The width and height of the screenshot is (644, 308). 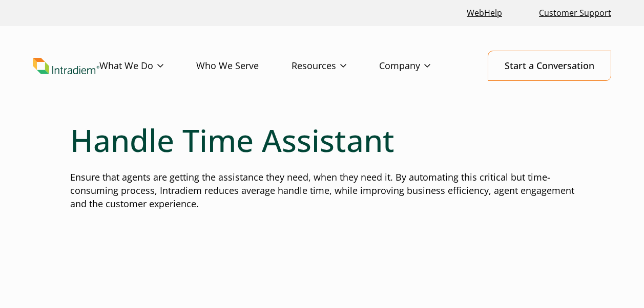 What do you see at coordinates (148, 66) in the screenshot?
I see `a: What We Do` at bounding box center [148, 66].